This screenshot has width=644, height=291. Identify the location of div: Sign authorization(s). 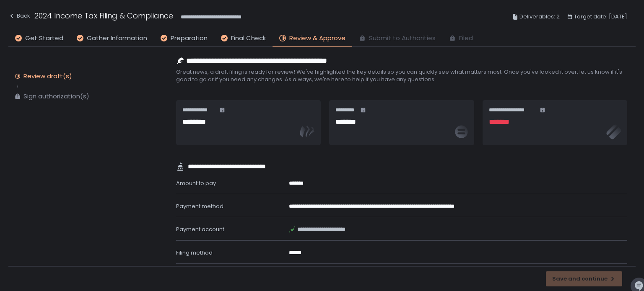
(56, 96).